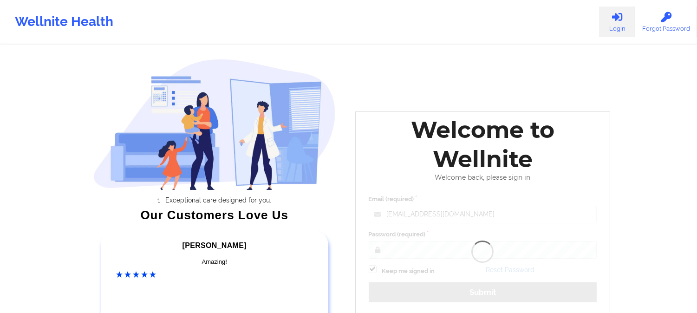 This screenshot has width=697, height=313. Describe the element at coordinates (214, 124) in the screenshot. I see `img: wellnite-auth-hero_200.c722682e.png` at that location.